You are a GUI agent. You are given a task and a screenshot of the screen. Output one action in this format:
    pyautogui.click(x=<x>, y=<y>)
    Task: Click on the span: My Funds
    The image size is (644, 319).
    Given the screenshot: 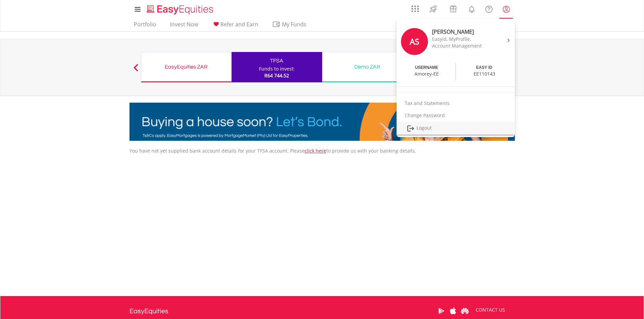 What is the action you would take?
    pyautogui.click(x=294, y=24)
    